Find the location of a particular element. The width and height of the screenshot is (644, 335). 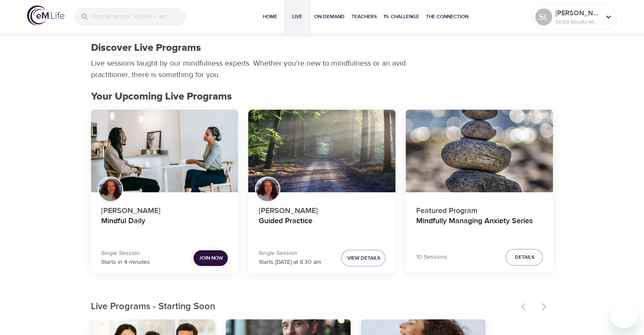

p: Featured Program is located at coordinates (480, 209).